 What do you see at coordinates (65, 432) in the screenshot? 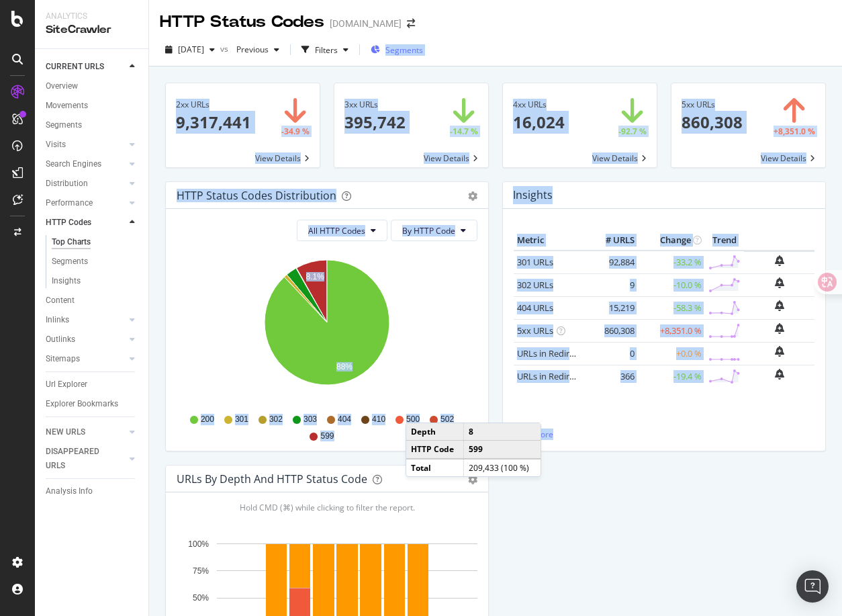
I see `div: NEW URLS` at bounding box center [65, 432].